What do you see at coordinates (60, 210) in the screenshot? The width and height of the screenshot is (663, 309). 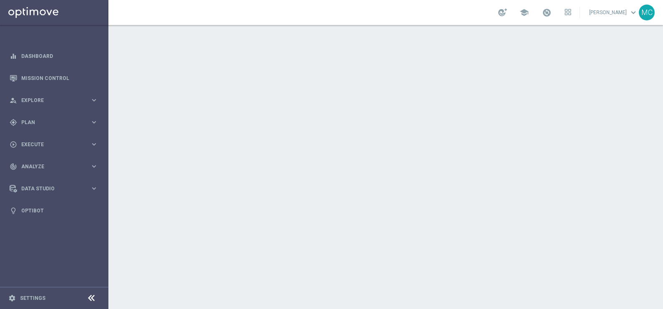 I see `a: Optibot` at bounding box center [60, 210].